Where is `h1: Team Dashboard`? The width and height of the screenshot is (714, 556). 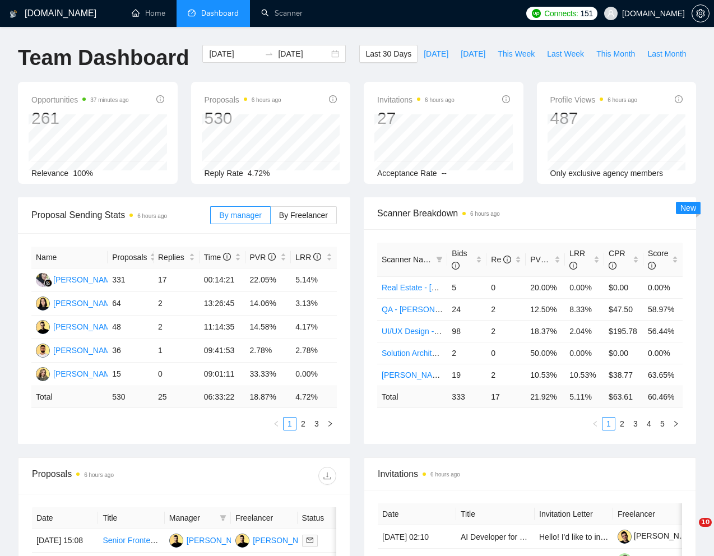
h1: Team Dashboard is located at coordinates (103, 58).